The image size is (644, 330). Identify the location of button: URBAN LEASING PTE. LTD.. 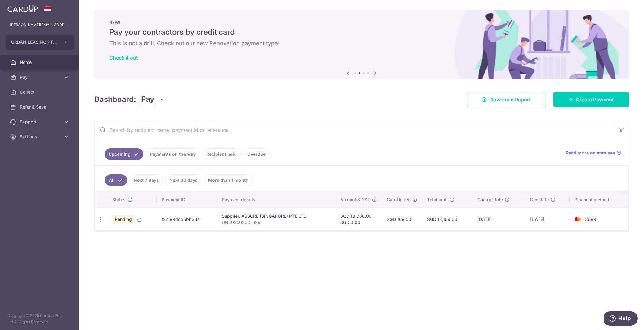
(40, 42).